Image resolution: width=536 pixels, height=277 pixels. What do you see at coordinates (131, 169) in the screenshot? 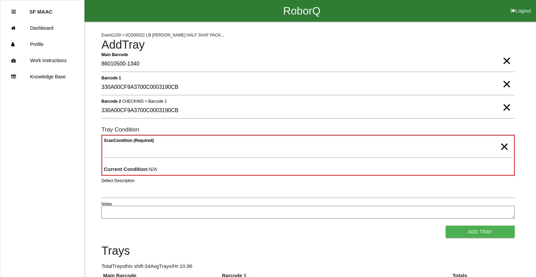
I see `span: : N/A` at bounding box center [131, 169].